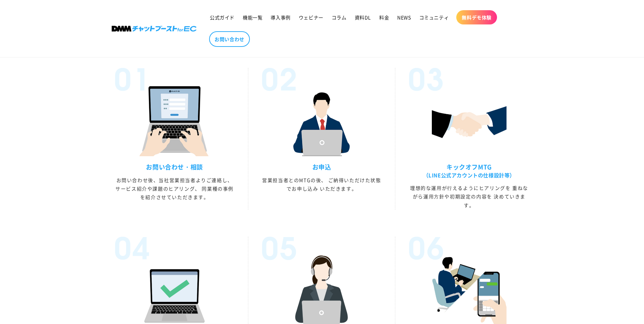 This screenshot has height=324, width=644. What do you see at coordinates (230, 39) in the screenshot?
I see `span: お問い合わせ` at bounding box center [230, 39].